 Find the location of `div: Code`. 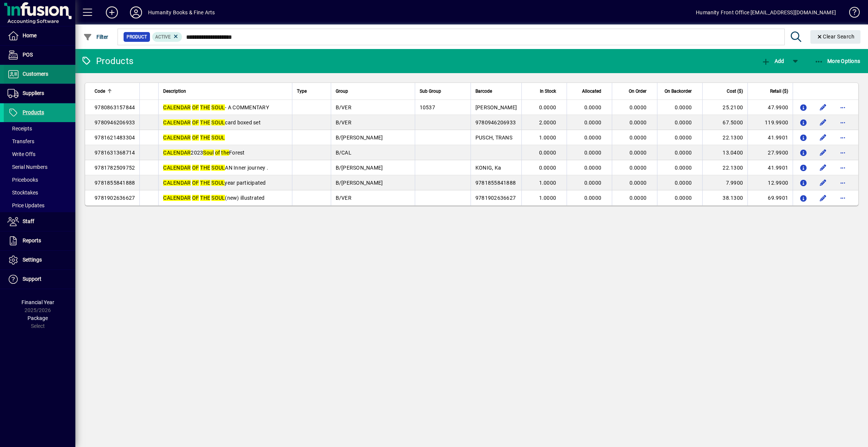

div: Code is located at coordinates (114, 91).